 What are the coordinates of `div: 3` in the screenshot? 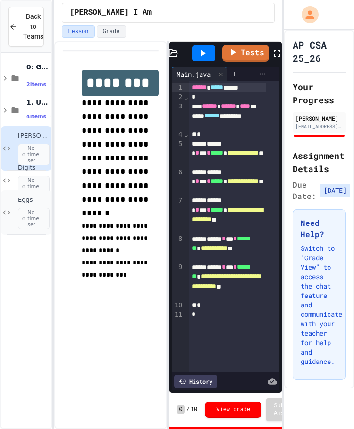 It's located at (177, 116).